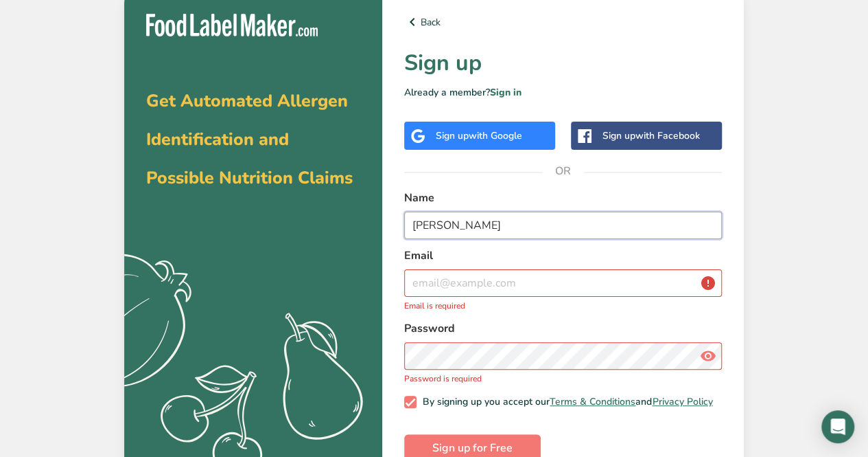 This screenshot has width=868, height=457. What do you see at coordinates (250, 140) in the screenshot?
I see `span: Get Automated Allergen Identification and Possible Nutrition Claims` at bounding box center [250, 140].